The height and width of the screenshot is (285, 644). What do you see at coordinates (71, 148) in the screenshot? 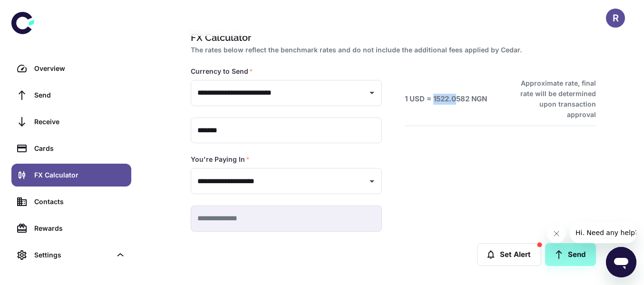
I see `a: Cards` at bounding box center [71, 148].